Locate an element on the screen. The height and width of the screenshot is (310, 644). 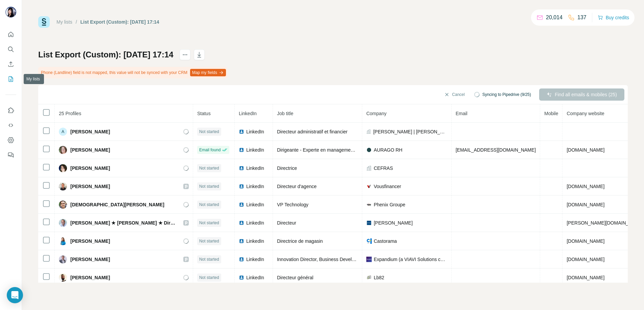
span: Company website is located at coordinates (585, 114).